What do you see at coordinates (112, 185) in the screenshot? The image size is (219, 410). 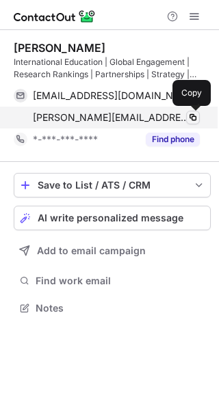 I see `div: Save to List / ATS / CRM` at bounding box center [112, 185].